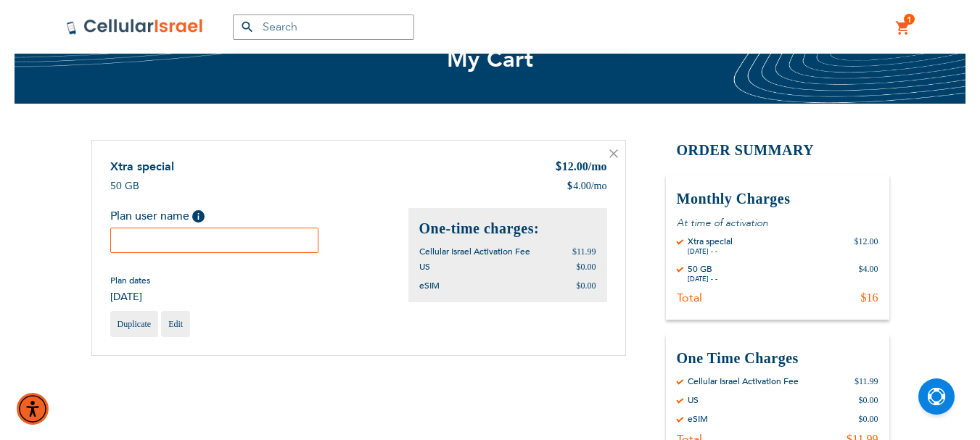  Describe the element at coordinates (134, 324) in the screenshot. I see `a: Duplicate` at that location.